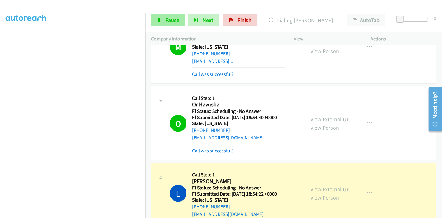 Image resolution: width=442 pixels, height=218 pixels. I want to click on span: Next, so click(208, 20).